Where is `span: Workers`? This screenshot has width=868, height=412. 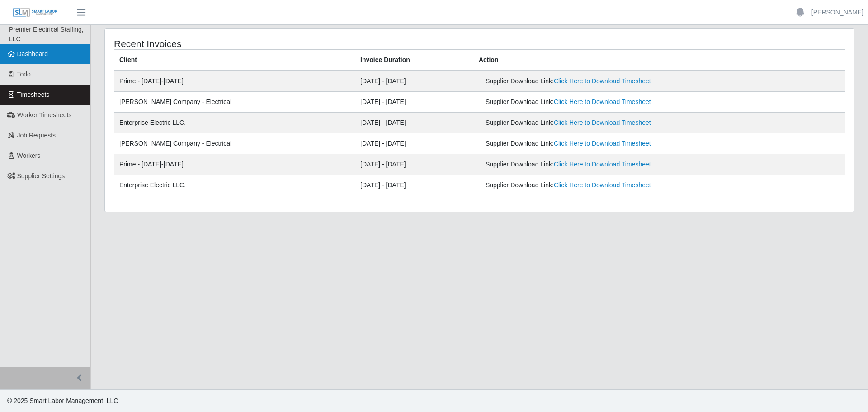
span: Workers is located at coordinates (29, 156).